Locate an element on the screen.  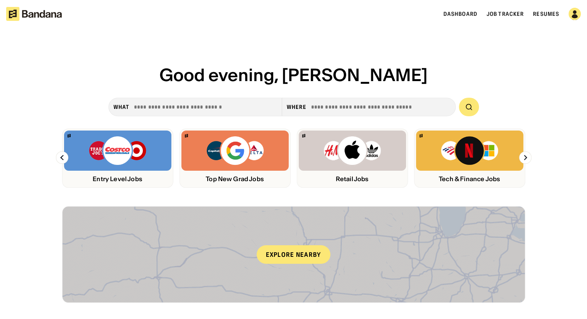
span: Dashboard is located at coordinates (461, 14).